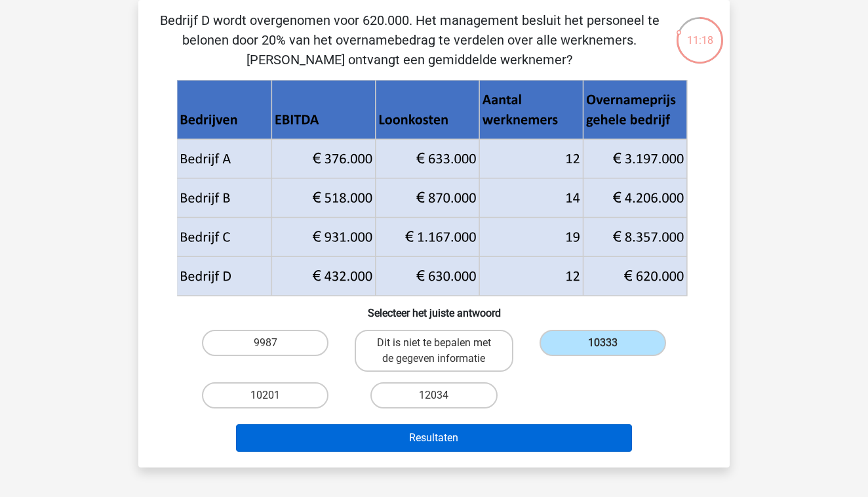  What do you see at coordinates (602, 343) in the screenshot?
I see `label: 10333` at bounding box center [602, 343].